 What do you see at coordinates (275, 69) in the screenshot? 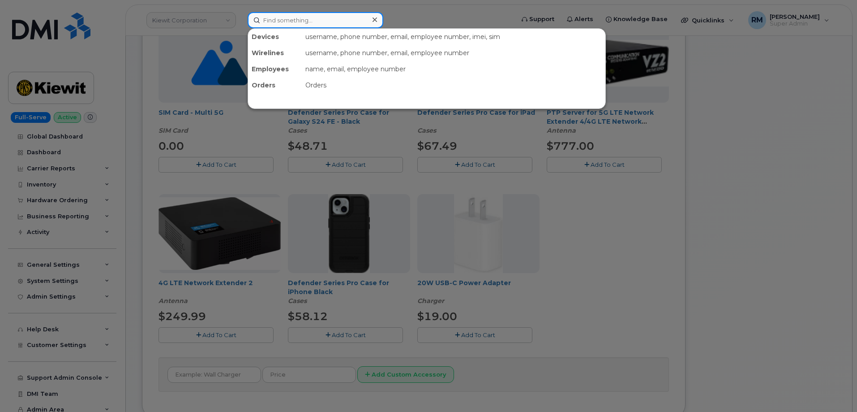
I see `div: Employees` at bounding box center [275, 69].